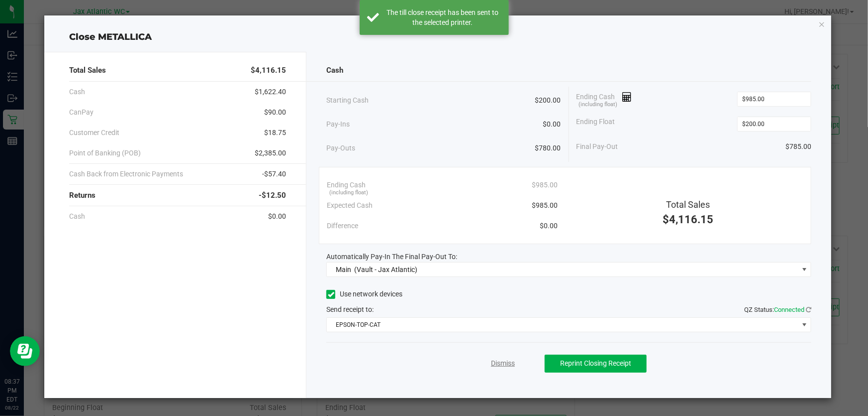 This screenshot has width=868, height=416. I want to click on span: -$12.50, so click(272, 195).